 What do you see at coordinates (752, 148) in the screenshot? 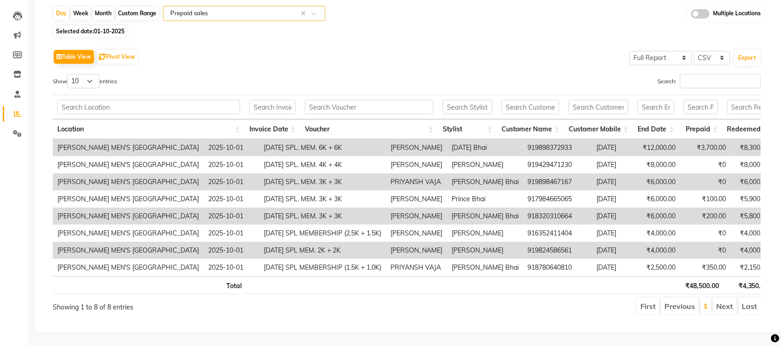
I see `td: ₹8,300.00` at bounding box center [752, 148].